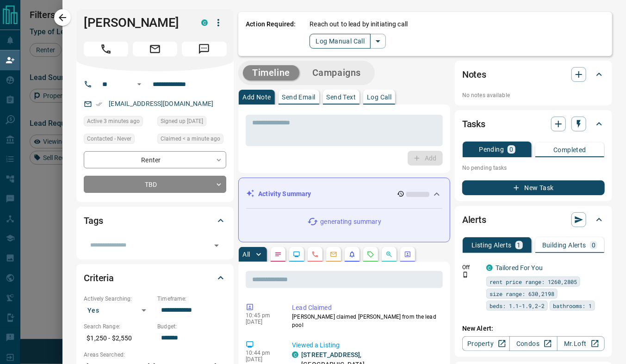 The height and width of the screenshot is (364, 626). I want to click on p: No notes available, so click(534, 95).